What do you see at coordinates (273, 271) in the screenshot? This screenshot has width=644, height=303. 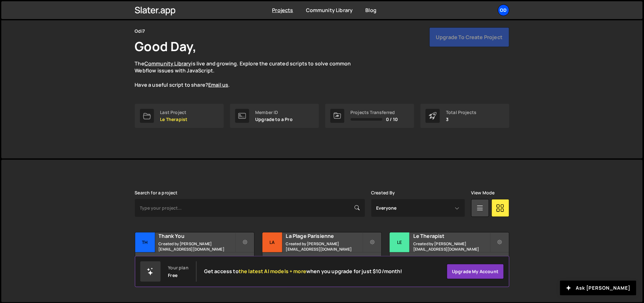 I see `span: the latest AI models + more` at bounding box center [273, 271].